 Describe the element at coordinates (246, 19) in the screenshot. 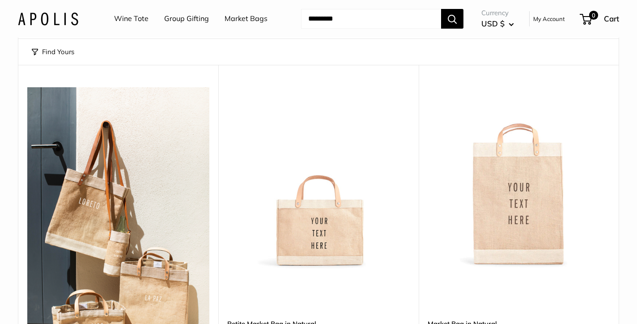

I see `a: Market Bags` at that location.